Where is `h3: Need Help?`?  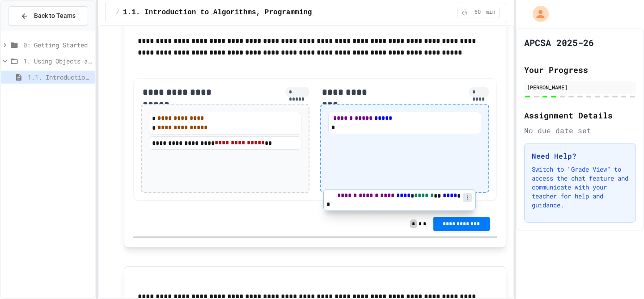 h3: Need Help? is located at coordinates (580, 156).